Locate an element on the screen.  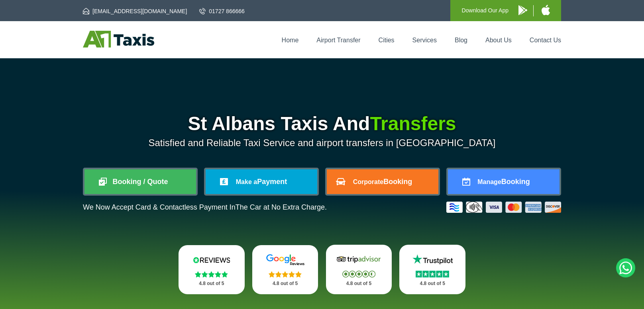
img: Credit And Debit Cards is located at coordinates (504, 207).